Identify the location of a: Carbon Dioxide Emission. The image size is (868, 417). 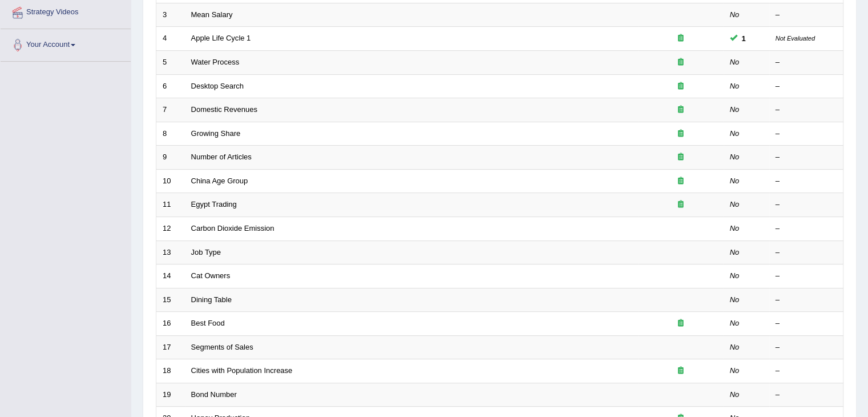
(233, 228).